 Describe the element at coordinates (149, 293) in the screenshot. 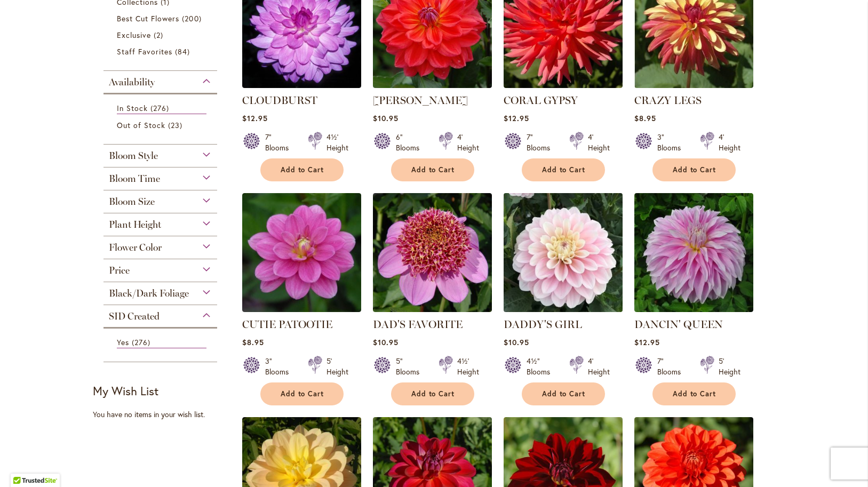

I see `span: Black/Dark Foliage` at that location.